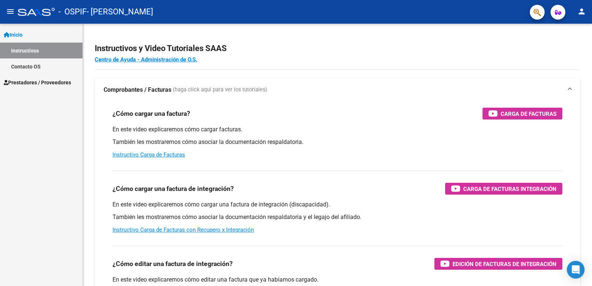 This screenshot has width=592, height=286. Describe the element at coordinates (151, 114) in the screenshot. I see `h3: ¿Cómo cargar una factura?` at that location.